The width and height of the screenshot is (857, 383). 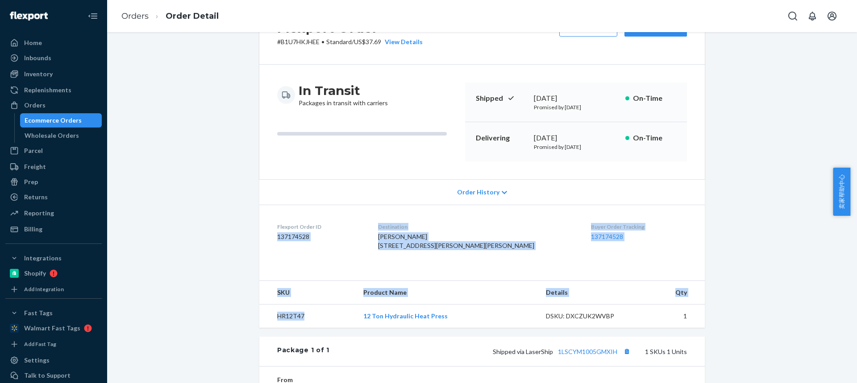 I want to click on dd: 137174528, so click(x=320, y=237).